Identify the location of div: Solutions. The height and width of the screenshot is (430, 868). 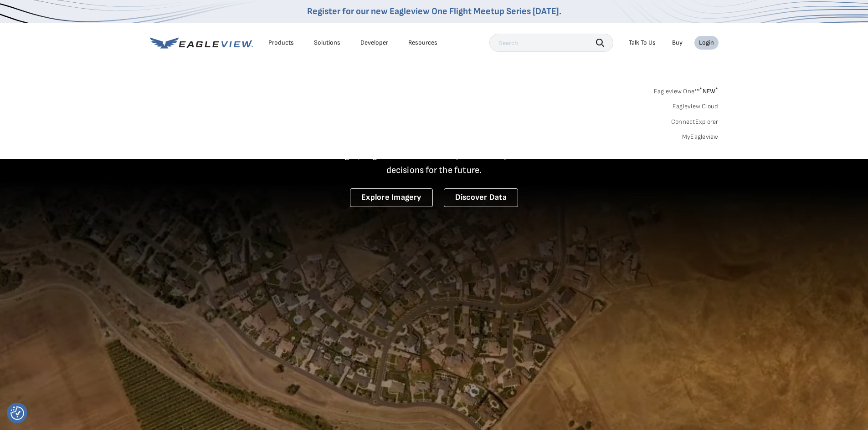
(327, 43).